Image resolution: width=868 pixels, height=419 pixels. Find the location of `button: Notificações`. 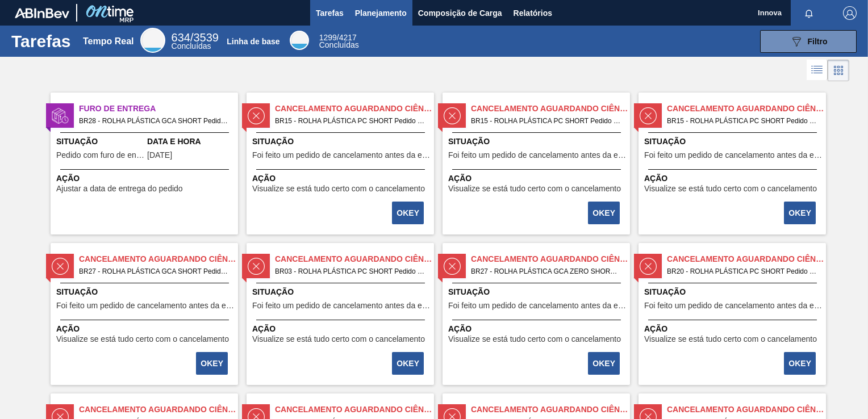

button: Notificações is located at coordinates (809, 13).